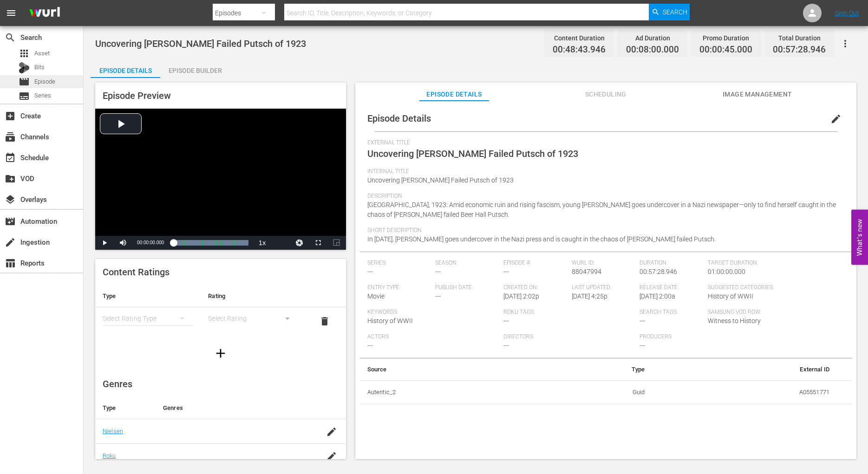 This screenshot has height=474, width=868. Describe the element at coordinates (11, 263) in the screenshot. I see `span: Reports` at that location.